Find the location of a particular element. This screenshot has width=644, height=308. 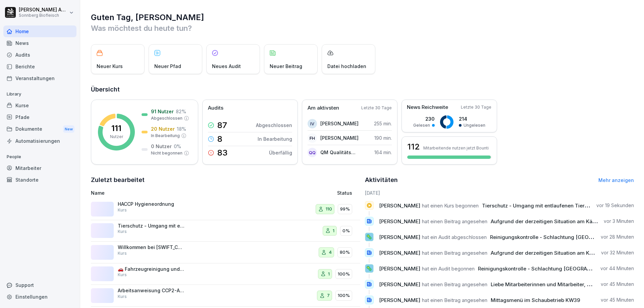

p: Library is located at coordinates (40, 94).